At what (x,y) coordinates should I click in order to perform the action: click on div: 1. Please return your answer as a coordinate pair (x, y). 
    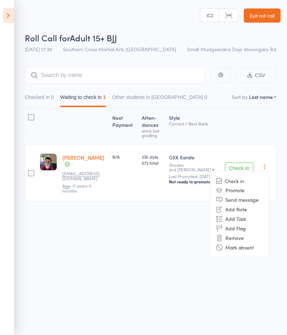
    Looking at the image, I should click on (104, 97).